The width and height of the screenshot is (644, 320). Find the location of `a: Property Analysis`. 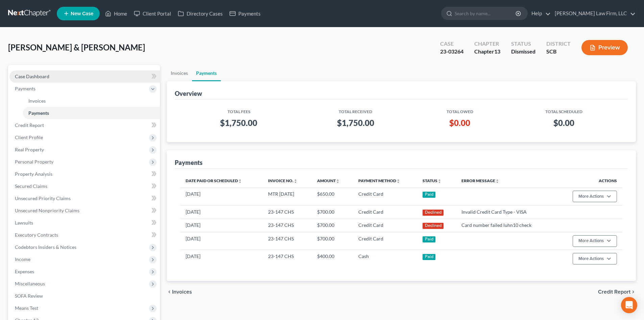

a: Property Analysis is located at coordinates (84, 174).